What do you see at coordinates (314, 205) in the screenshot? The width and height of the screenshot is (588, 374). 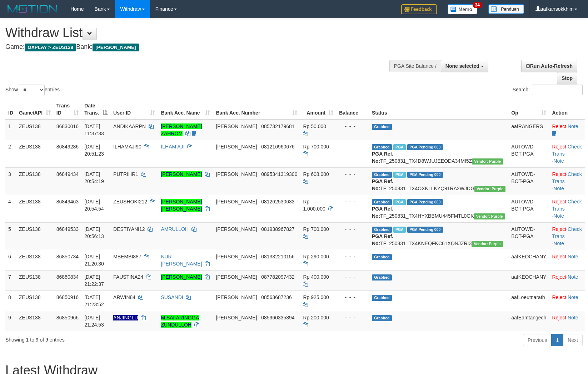 I see `span: Rp 1.000.000` at bounding box center [314, 205].